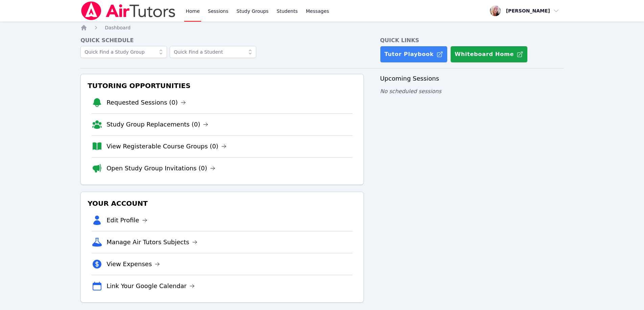  What do you see at coordinates (157, 124) in the screenshot?
I see `a: Study Group Replacements (0)` at bounding box center [157, 124].